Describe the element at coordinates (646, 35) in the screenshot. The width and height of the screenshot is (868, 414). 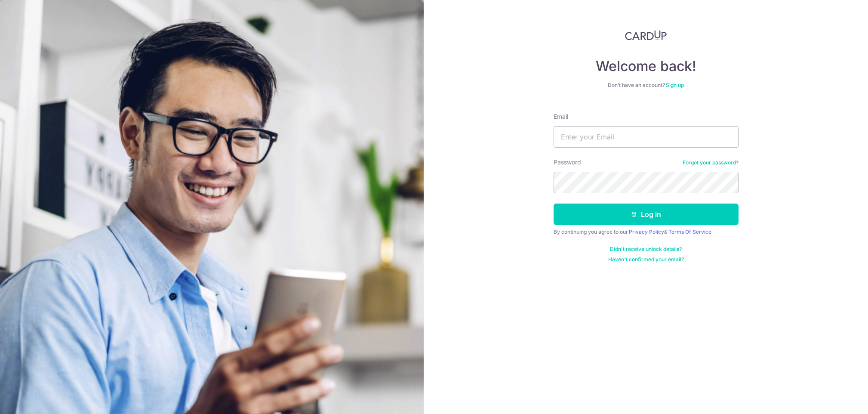
I see `img: CardUp Logo` at that location.